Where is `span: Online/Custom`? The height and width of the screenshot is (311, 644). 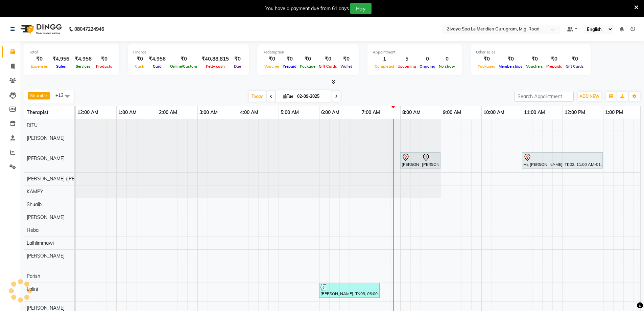 span: Online/Custom is located at coordinates (184, 67).